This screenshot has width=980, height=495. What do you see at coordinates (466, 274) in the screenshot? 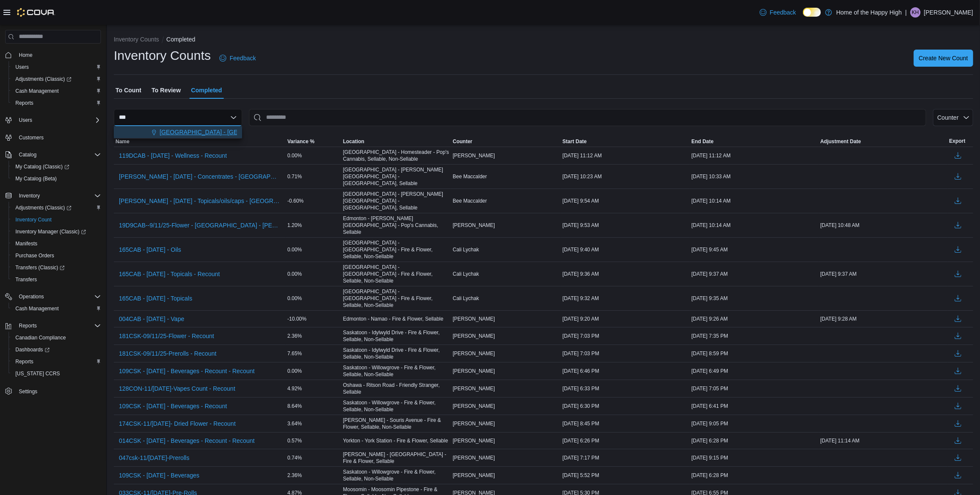
I see `span: Cali Lychak` at bounding box center [466, 274].